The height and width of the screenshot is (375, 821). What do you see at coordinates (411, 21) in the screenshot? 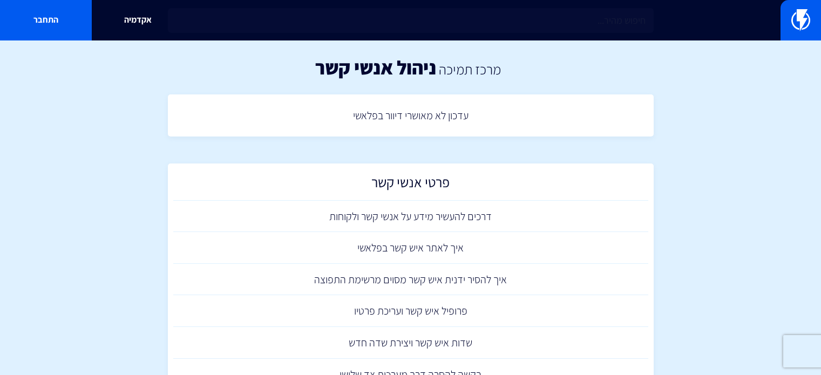
I see `input: חיפוש מהיר...` at bounding box center [411, 21].